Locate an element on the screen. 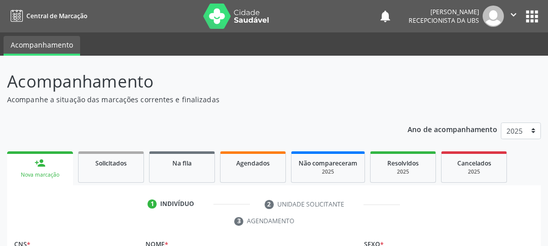 The height and width of the screenshot is (246, 548). div: 1 is located at coordinates (152, 204).